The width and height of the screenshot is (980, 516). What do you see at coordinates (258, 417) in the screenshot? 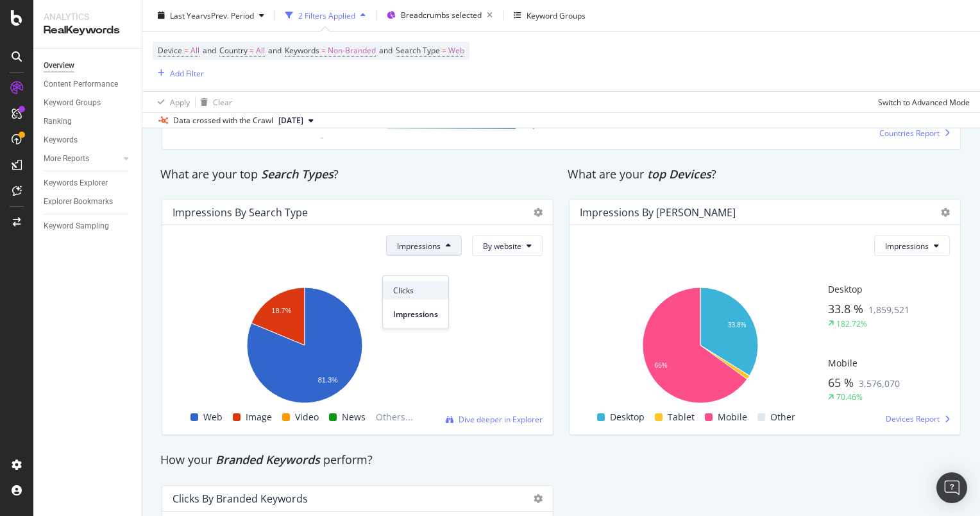
I see `span: Image` at bounding box center [258, 417].